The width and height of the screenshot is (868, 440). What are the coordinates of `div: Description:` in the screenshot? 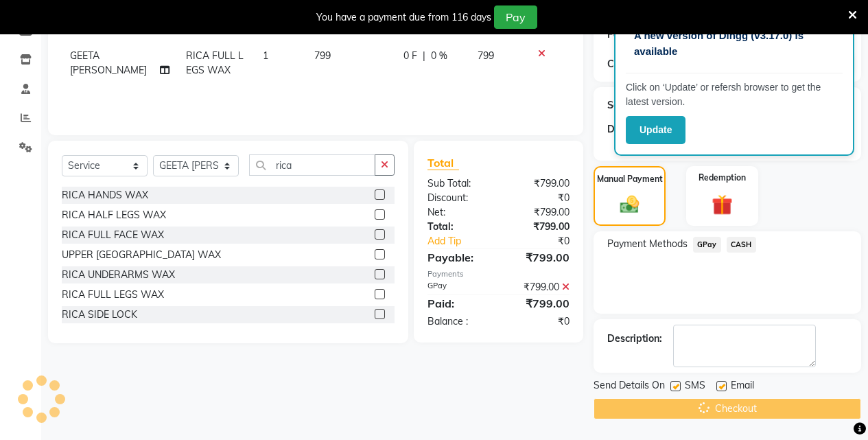 It's located at (634, 339).